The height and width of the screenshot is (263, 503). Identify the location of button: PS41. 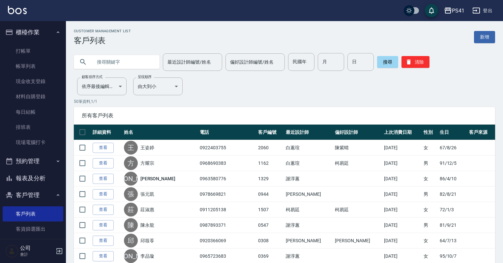
(454, 11).